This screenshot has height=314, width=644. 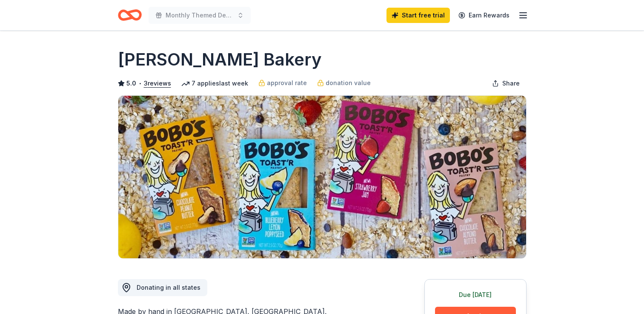 I want to click on div: 7 applies last week, so click(x=215, y=83).